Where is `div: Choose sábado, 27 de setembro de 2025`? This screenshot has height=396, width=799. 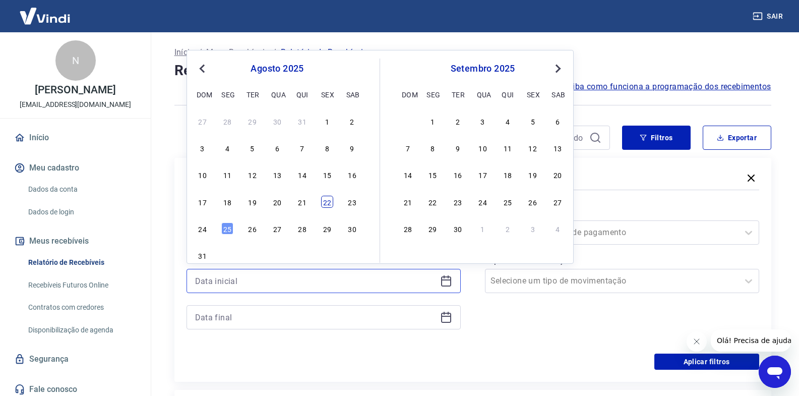 div: Choose sábado, 27 de setembro de 2025 is located at coordinates (558, 202).